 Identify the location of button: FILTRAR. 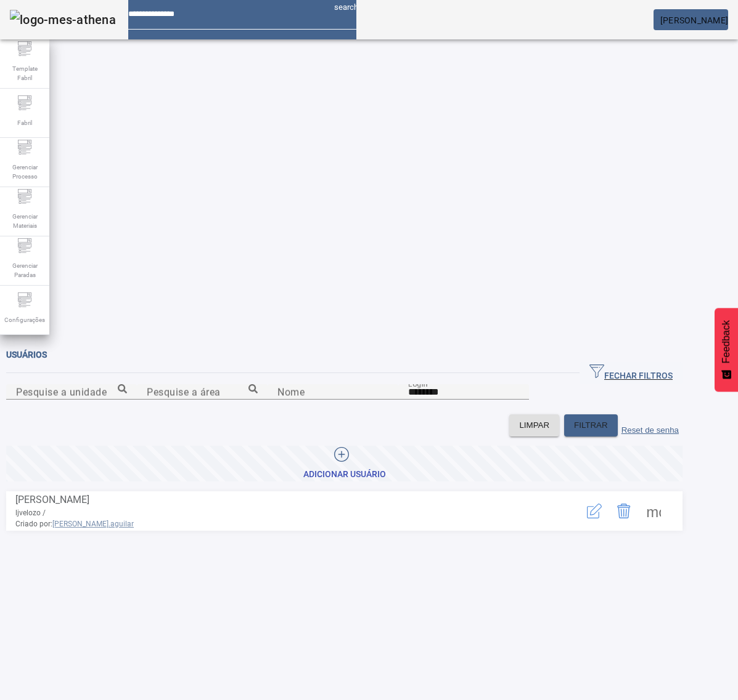
(591, 426).